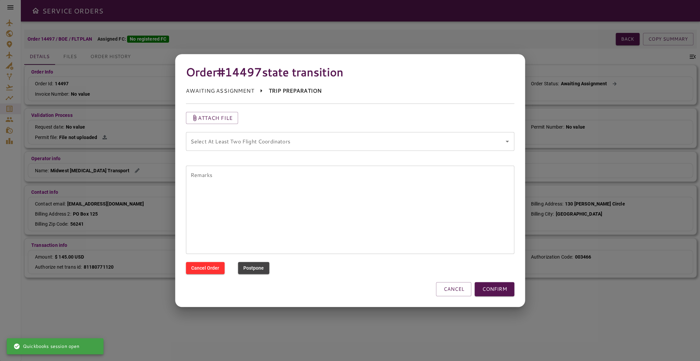 The height and width of the screenshot is (361, 700). I want to click on button: CANCEL, so click(453, 289).